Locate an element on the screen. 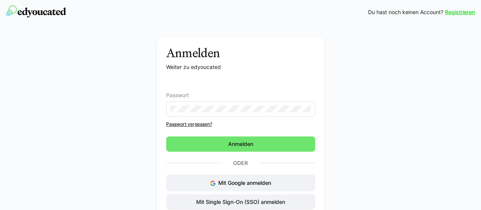 The image size is (481, 210). span: Passwort is located at coordinates (178, 95).